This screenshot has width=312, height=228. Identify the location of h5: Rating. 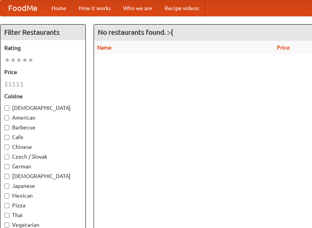
(43, 48).